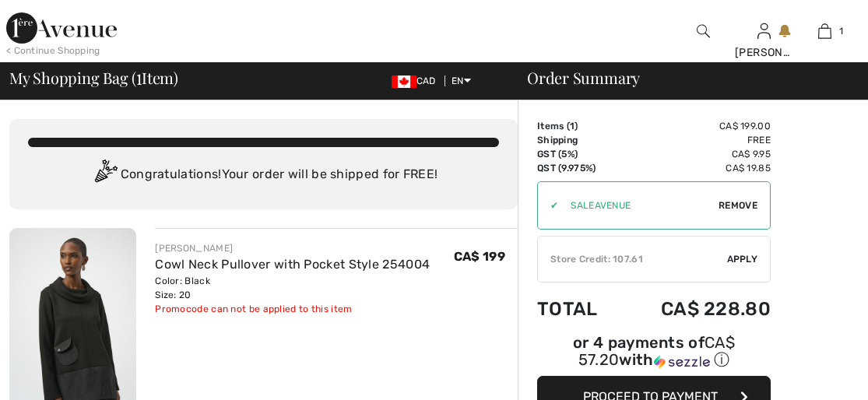 The image size is (868, 400). What do you see at coordinates (703, 31) in the screenshot?
I see `img: search the website` at bounding box center [703, 31].